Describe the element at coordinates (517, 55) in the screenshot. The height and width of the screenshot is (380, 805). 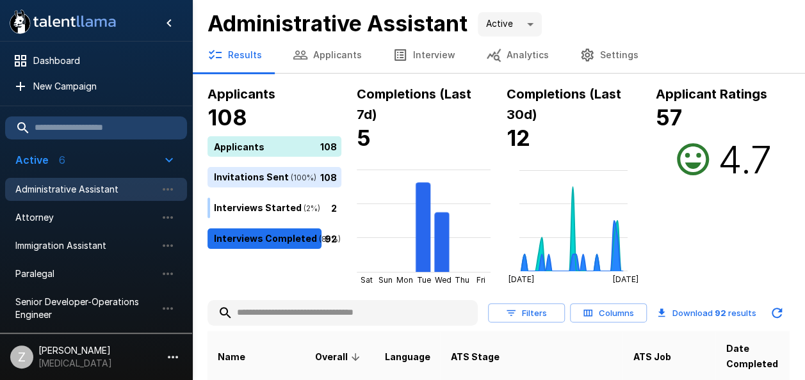
I see `button: Analytics` at that location.